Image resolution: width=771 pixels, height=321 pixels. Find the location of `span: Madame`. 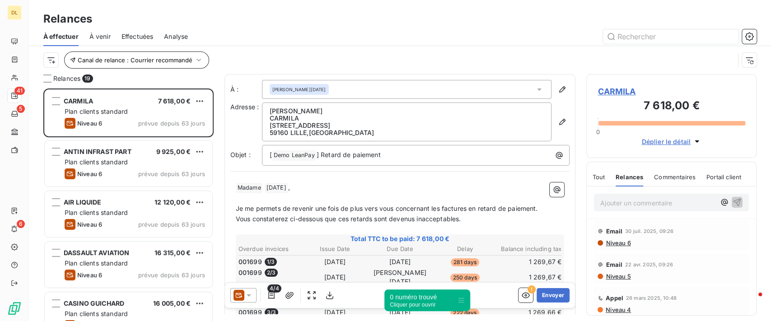

span: Madame is located at coordinates (249, 188).